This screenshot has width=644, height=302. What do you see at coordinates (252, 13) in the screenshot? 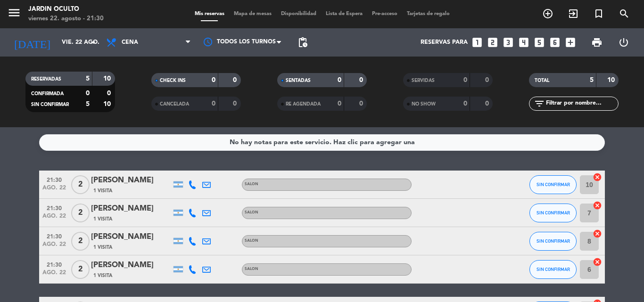
I see `span: Mapa de mesas` at bounding box center [252, 13].